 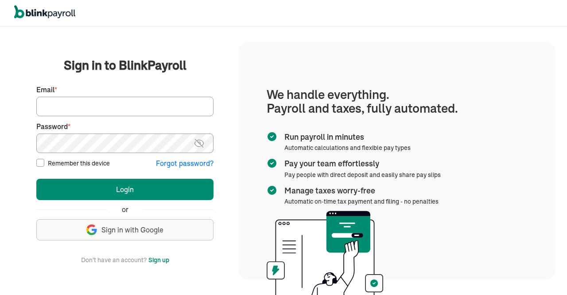 I want to click on span: Don't have an account?, so click(x=114, y=260).